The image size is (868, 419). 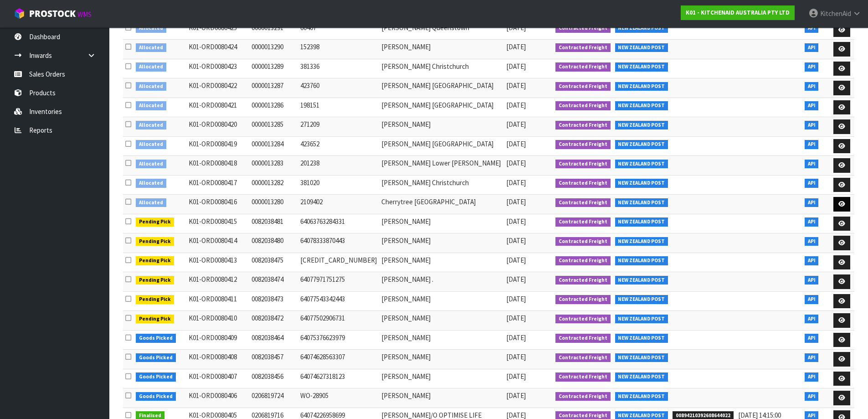 I want to click on td: K01-ORD0080424, so click(x=218, y=49).